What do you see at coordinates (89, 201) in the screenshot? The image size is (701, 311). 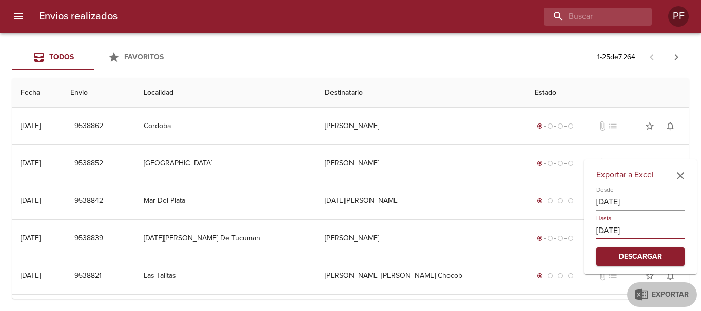 I see `button: 9538842` at bounding box center [89, 201].